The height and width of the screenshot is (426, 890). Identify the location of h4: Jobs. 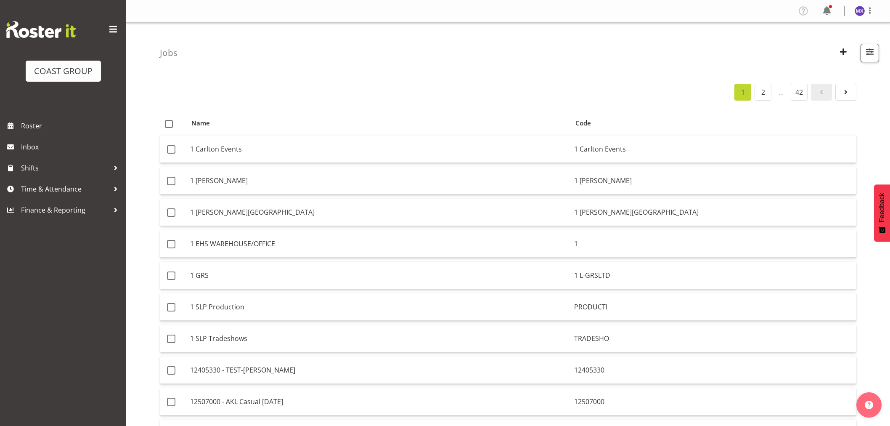
(169, 53).